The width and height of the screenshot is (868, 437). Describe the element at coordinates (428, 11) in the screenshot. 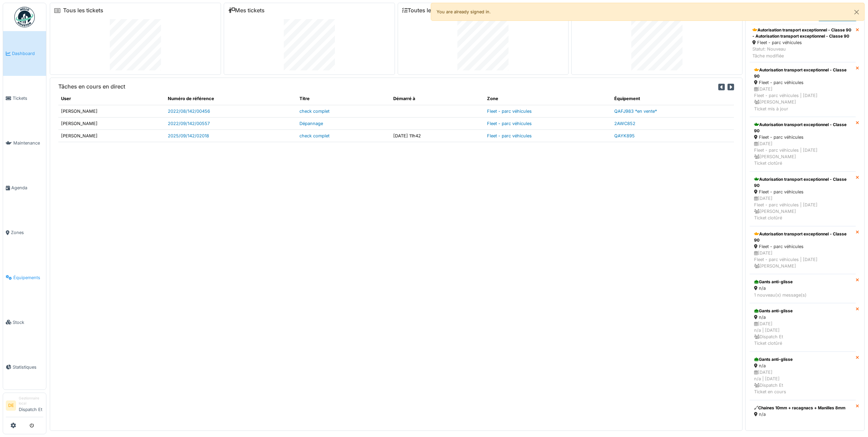

I see `a: Toutes les tâches` at that location.